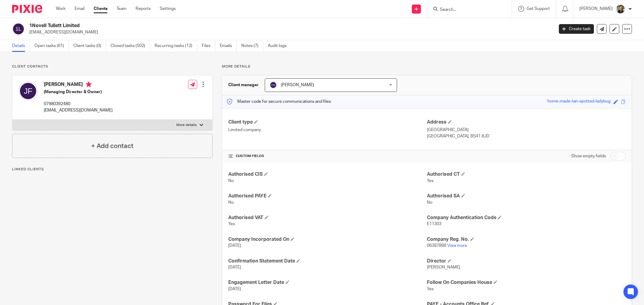  I want to click on a: Recurring tasks (12), so click(176, 46).